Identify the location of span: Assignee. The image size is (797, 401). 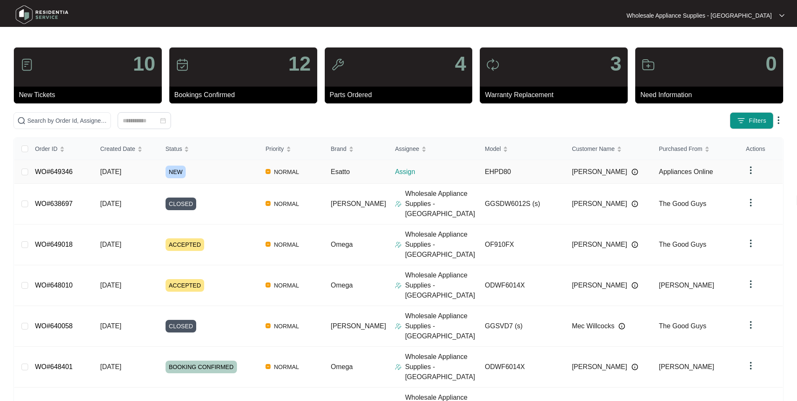
(407, 149).